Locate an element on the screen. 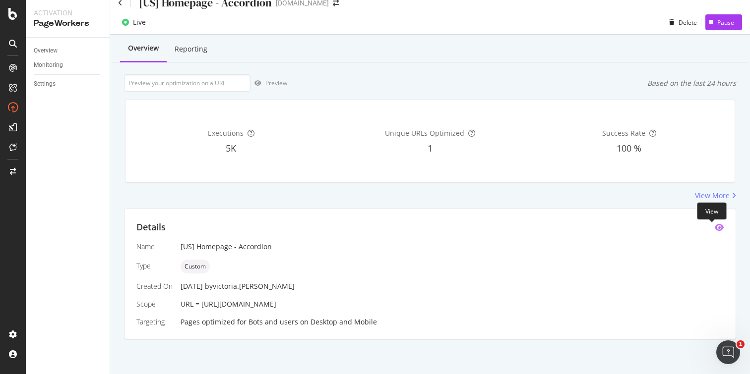 The height and width of the screenshot is (374, 750). div: Delete is located at coordinates (687, 22).